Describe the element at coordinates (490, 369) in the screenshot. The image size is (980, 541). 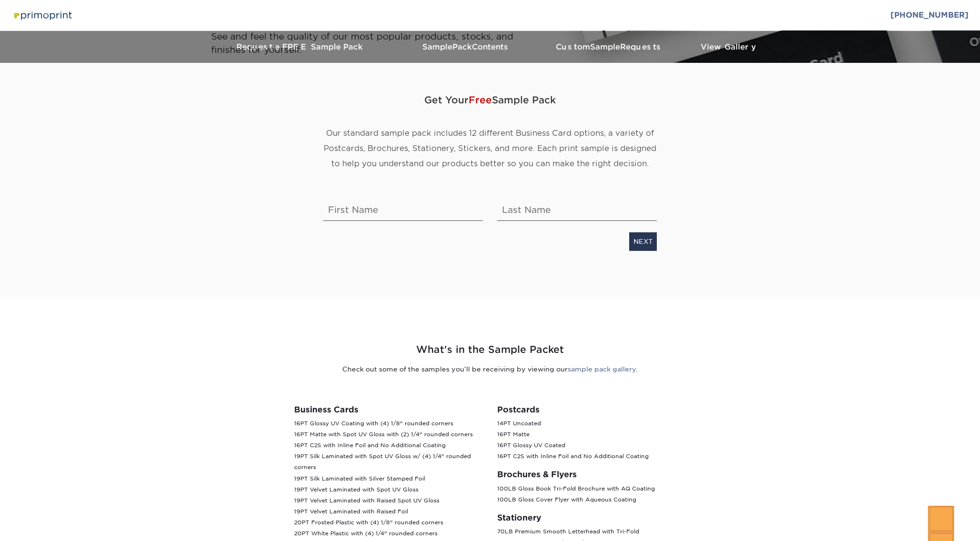
I see `p: Check out some of the samples you’ll be receiving by viewing our .` at that location.